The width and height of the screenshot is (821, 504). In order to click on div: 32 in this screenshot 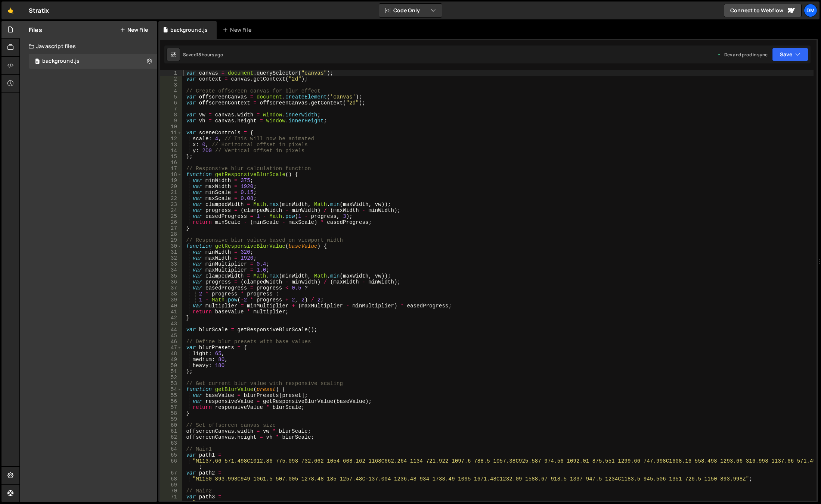, I will do `click(170, 258)`.